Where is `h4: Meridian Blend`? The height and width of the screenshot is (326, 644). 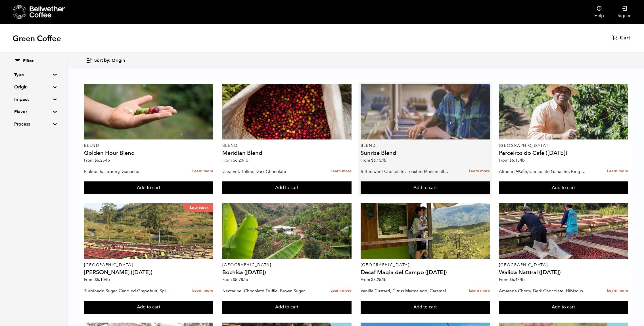
h4: Meridian Blend is located at coordinates (287, 153).